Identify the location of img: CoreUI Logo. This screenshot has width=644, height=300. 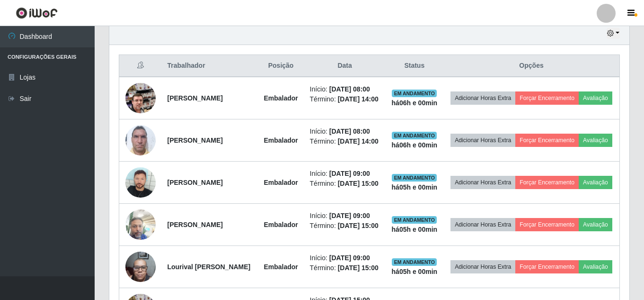
(36, 13).